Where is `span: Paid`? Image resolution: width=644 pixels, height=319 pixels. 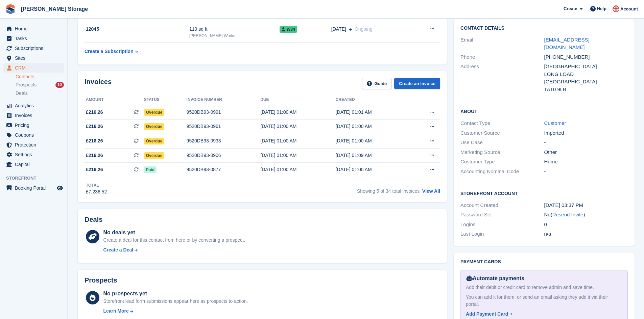
span: Paid is located at coordinates (150, 170).